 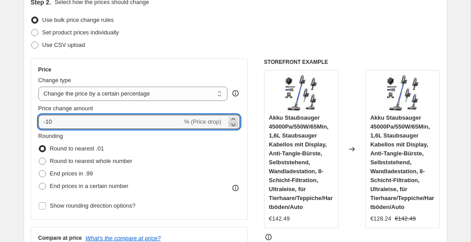 I want to click on span: Change type, so click(x=55, y=80).